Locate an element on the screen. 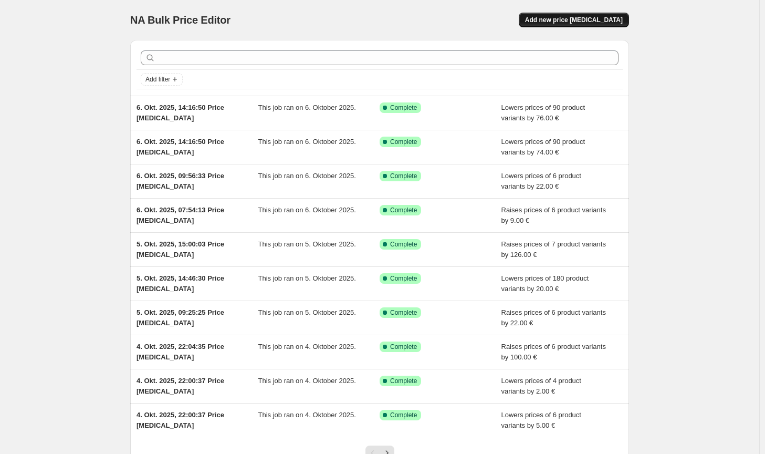 Image resolution: width=765 pixels, height=454 pixels. span: Lowers prices of 90 product variants by 74.00 € is located at coordinates (543, 146).